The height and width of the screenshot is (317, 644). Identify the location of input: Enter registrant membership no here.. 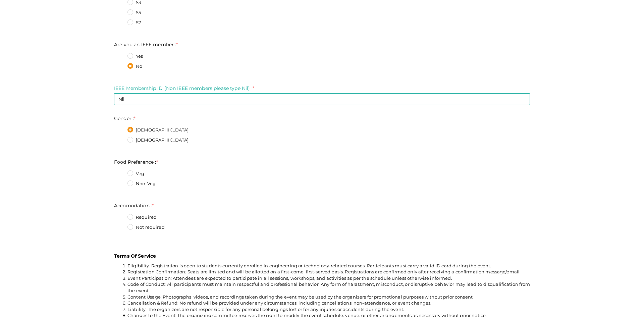
(322, 99).